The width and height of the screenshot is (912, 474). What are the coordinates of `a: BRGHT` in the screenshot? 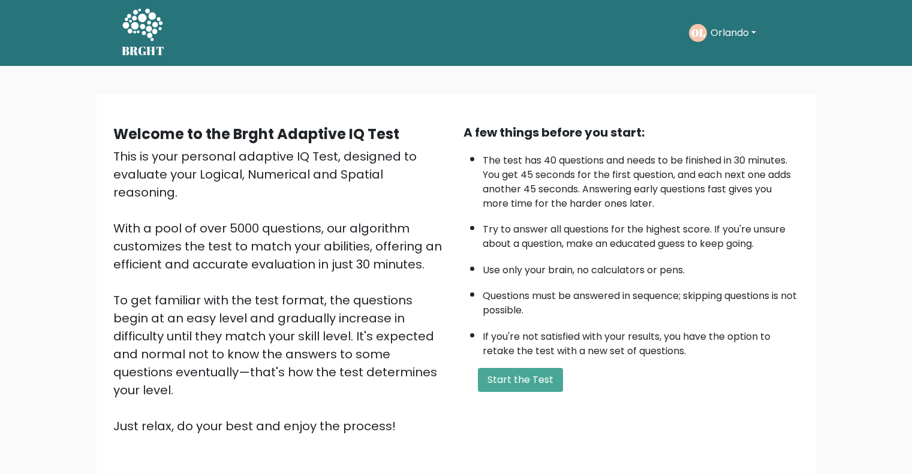 It's located at (143, 33).